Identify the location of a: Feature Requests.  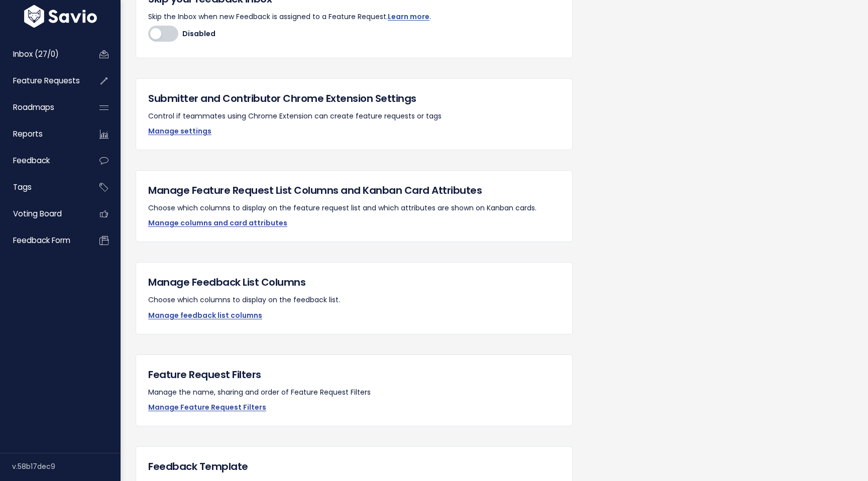
(42, 81).